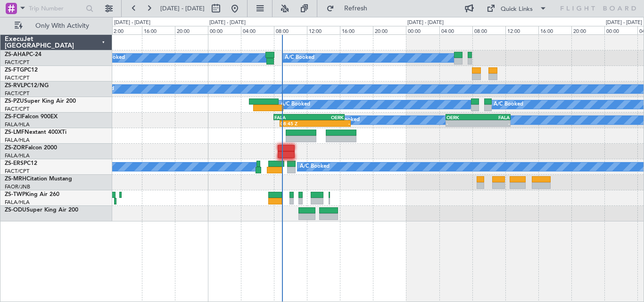 Image resolution: width=644 pixels, height=302 pixels. I want to click on a: ZS-FCIFalcon 900EX, so click(31, 117).